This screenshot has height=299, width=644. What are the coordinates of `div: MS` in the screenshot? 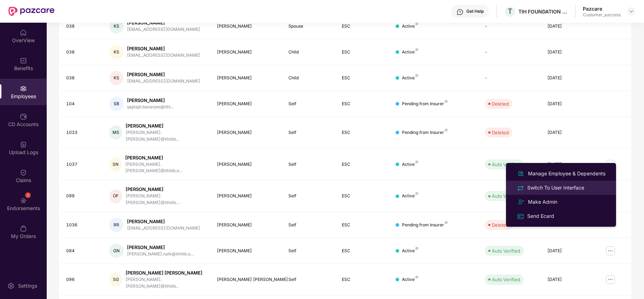 It's located at (116, 132).